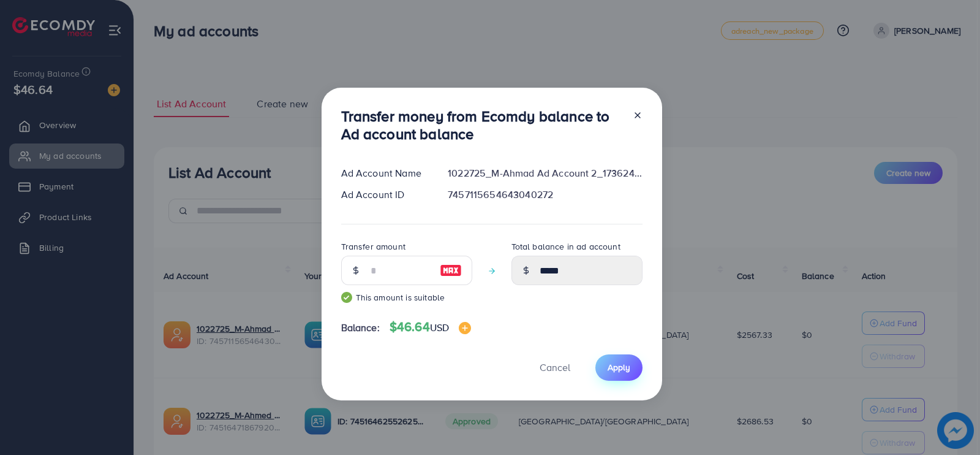 This screenshot has height=455, width=980. I want to click on span: Apply, so click(619, 367).